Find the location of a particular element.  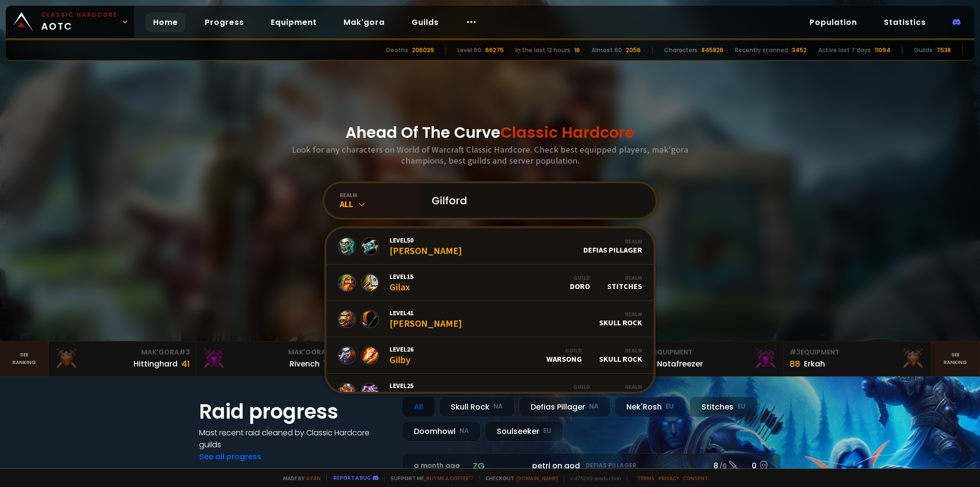

a: Privacy is located at coordinates (668, 478).